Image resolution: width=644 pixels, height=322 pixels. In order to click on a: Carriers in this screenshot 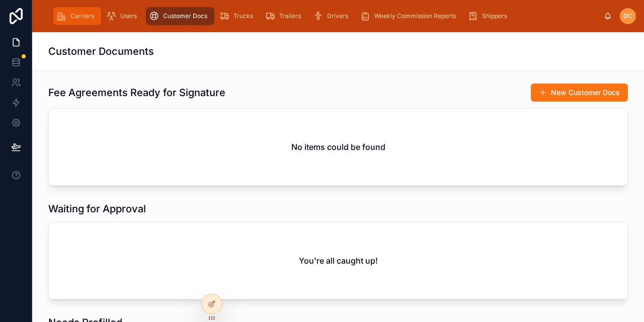, I will do `click(77, 16)`.